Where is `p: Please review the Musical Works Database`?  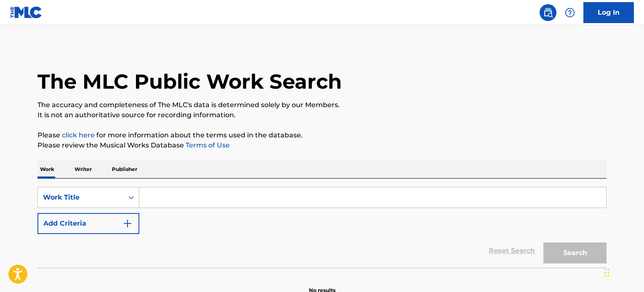
p: Please review the Musical Works Database is located at coordinates (322, 145).